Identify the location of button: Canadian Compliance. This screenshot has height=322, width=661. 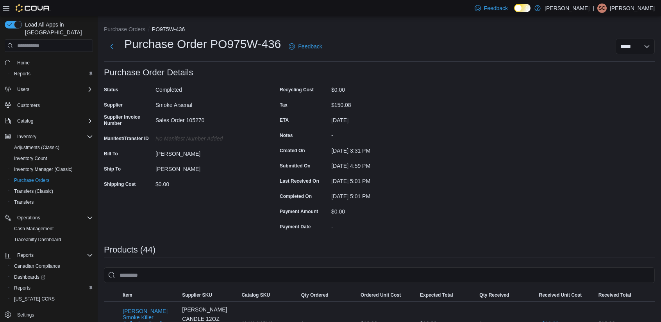
(52, 266).